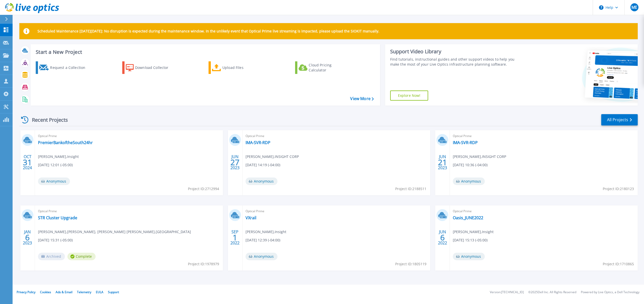 The height and width of the screenshot is (304, 644). I want to click on a: PremierBankoftheSouth24hr, so click(65, 143).